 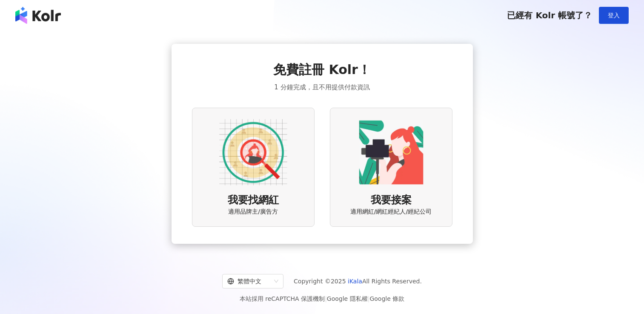 What do you see at coordinates (387, 299) in the screenshot?
I see `a: Google 條款` at bounding box center [387, 299].